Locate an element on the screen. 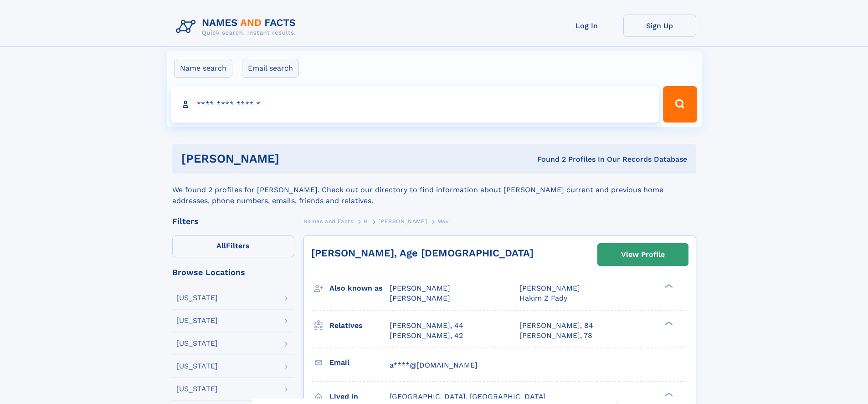  span: Hakim Z Fady is located at coordinates (543, 298).